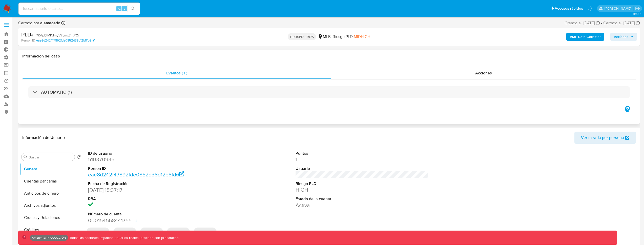 The width and height of the screenshot is (644, 245). What do you see at coordinates (329, 56) in the screenshot?
I see `h1: Información del caso` at bounding box center [329, 56].